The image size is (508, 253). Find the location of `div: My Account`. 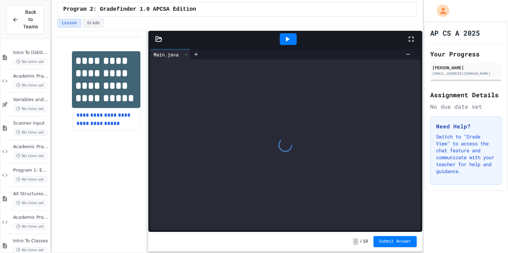

div: My Account is located at coordinates (440, 11).